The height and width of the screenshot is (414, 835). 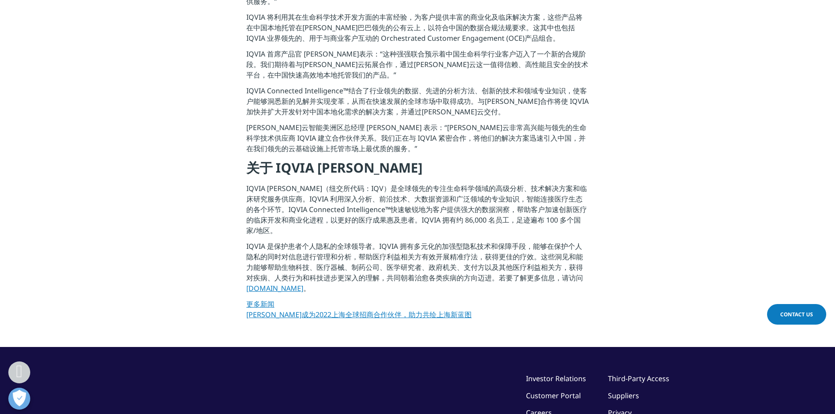 I want to click on a: Investor Relations, so click(x=556, y=379).